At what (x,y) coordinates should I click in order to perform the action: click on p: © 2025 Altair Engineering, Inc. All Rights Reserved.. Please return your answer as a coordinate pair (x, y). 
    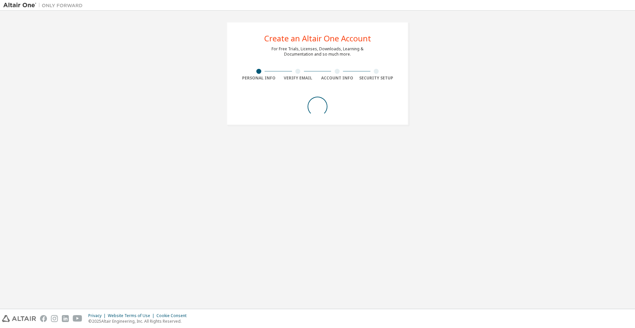
    Looking at the image, I should click on (139, 321).